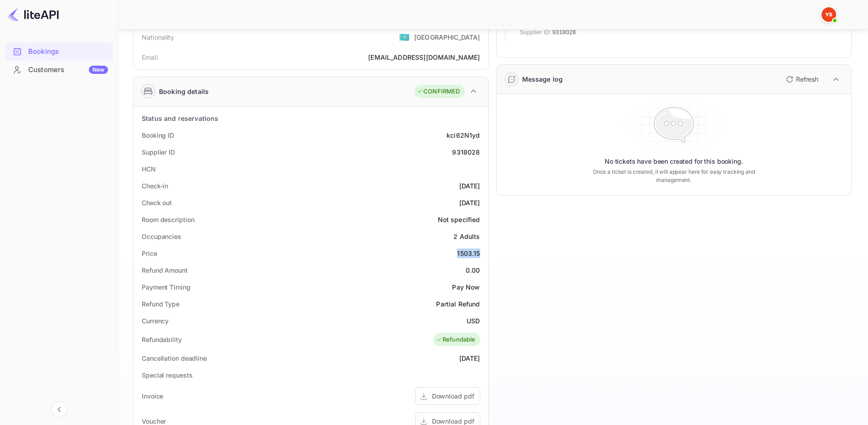 This screenshot has height=425, width=868. I want to click on div: Refund Type, so click(161, 303).